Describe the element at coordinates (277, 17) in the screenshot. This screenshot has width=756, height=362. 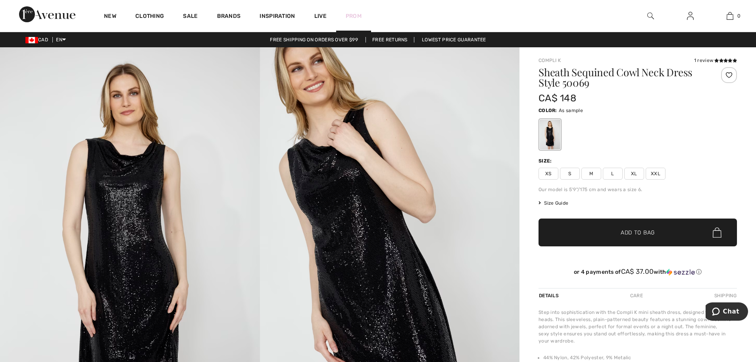
I see `span: Inspiration` at that location.